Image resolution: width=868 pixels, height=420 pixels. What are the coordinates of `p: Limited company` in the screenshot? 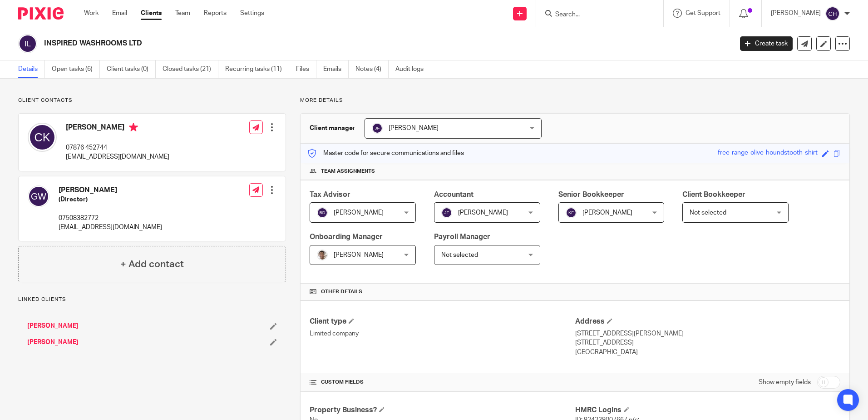 It's located at (442, 333).